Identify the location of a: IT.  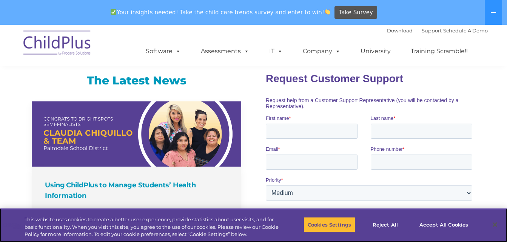
(276, 51).